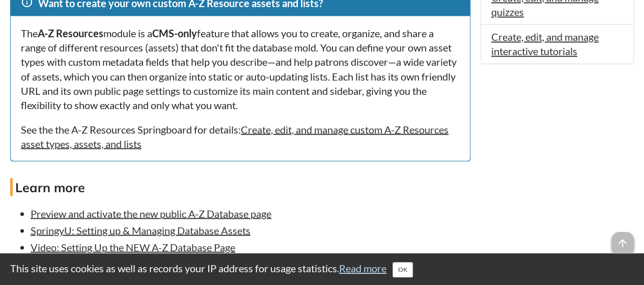  I want to click on a: arrow_upward, so click(623, 239).